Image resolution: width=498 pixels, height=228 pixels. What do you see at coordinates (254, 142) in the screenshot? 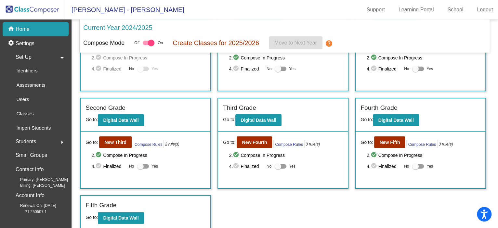
I see `b: New Fourth` at bounding box center [254, 142].